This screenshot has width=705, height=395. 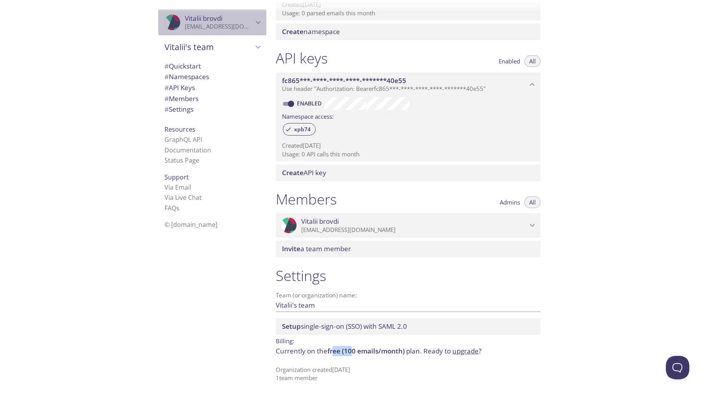 I want to click on span: a team member, so click(x=316, y=248).